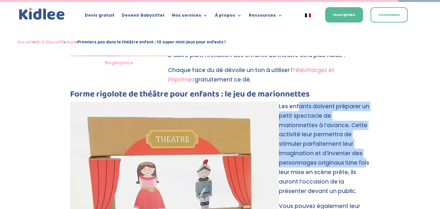 This screenshot has height=209, width=440. Describe the element at coordinates (190, 17) in the screenshot. I see `a: Nos services` at that location.